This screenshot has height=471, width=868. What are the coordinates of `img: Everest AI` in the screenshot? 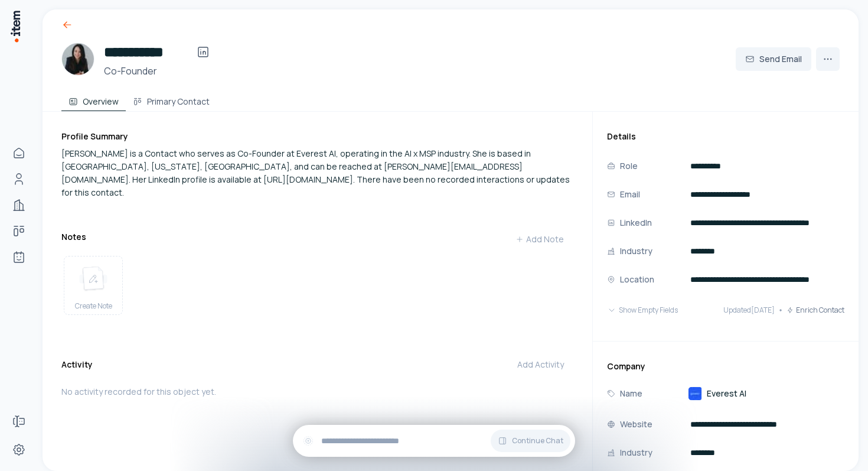 It's located at (695, 394).